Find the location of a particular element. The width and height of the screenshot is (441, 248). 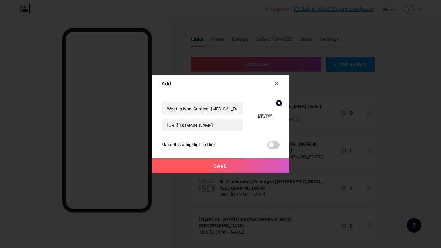

button: Save is located at coordinates (221, 166).